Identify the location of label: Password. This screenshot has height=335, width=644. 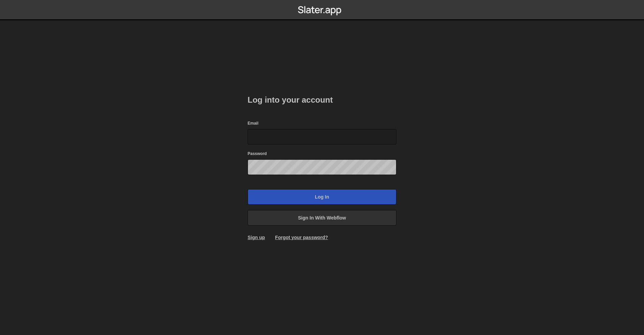
(257, 153).